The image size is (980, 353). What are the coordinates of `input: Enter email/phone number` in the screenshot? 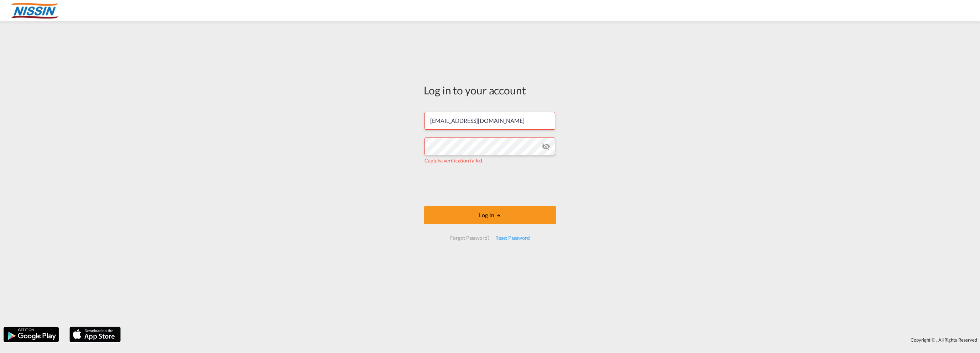 It's located at (490, 121).